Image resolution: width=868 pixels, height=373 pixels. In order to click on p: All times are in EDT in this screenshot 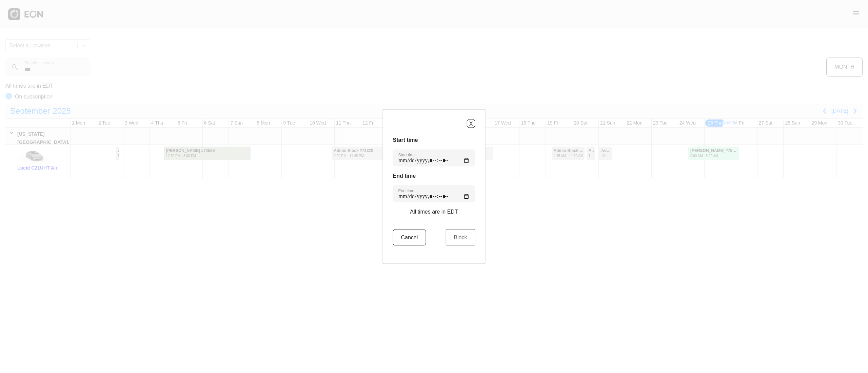, I will do `click(433, 212)`.